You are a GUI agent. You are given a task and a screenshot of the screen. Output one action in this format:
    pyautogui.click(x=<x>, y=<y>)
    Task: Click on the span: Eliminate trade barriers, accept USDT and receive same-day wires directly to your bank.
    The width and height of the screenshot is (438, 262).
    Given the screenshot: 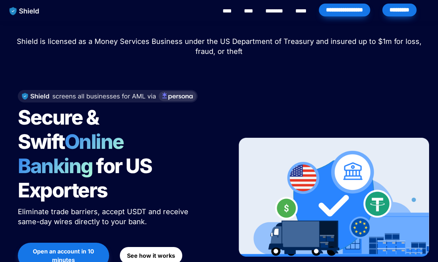 What is the action you would take?
    pyautogui.click(x=104, y=217)
    